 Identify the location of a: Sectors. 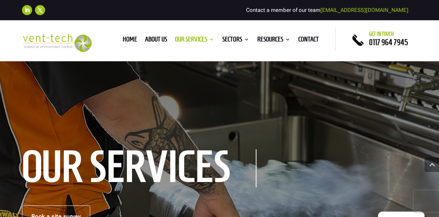
(235, 41).